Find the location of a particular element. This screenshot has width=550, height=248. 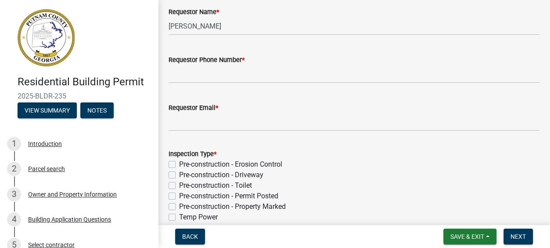

span: Next is located at coordinates (518, 236).